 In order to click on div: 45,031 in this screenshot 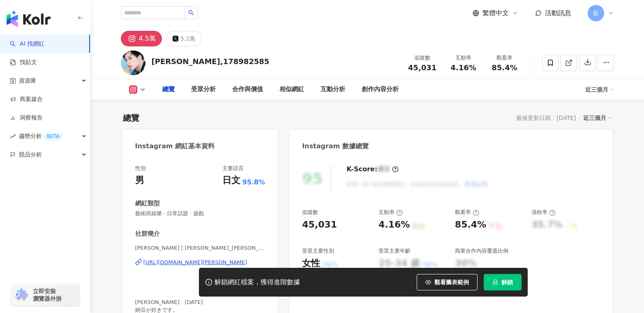, I will do `click(320, 225)`.